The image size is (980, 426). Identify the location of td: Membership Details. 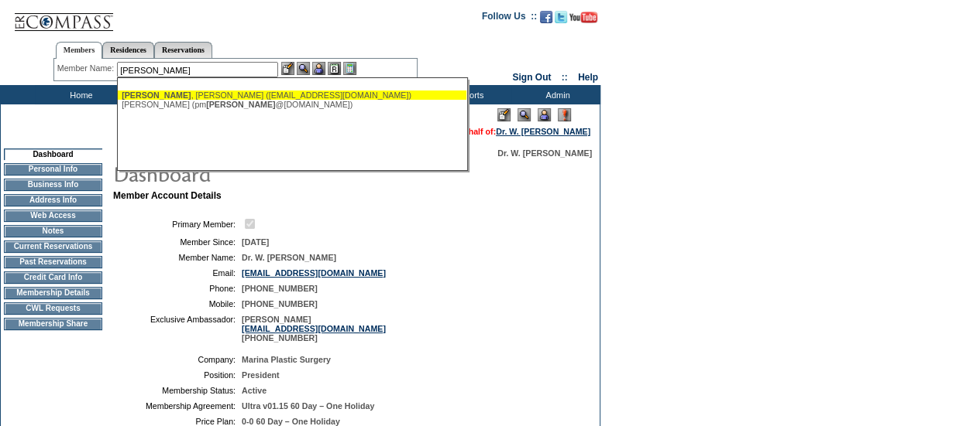
(53, 293).